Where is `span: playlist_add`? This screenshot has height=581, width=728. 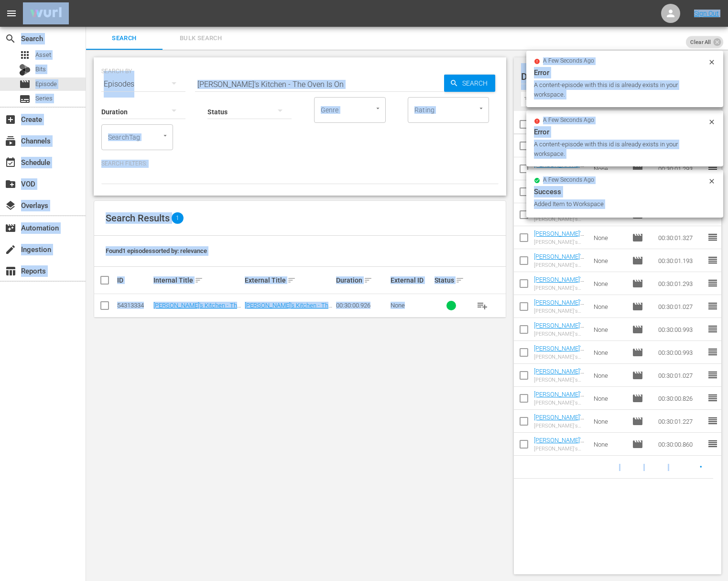 span: playlist_add is located at coordinates (482, 306).